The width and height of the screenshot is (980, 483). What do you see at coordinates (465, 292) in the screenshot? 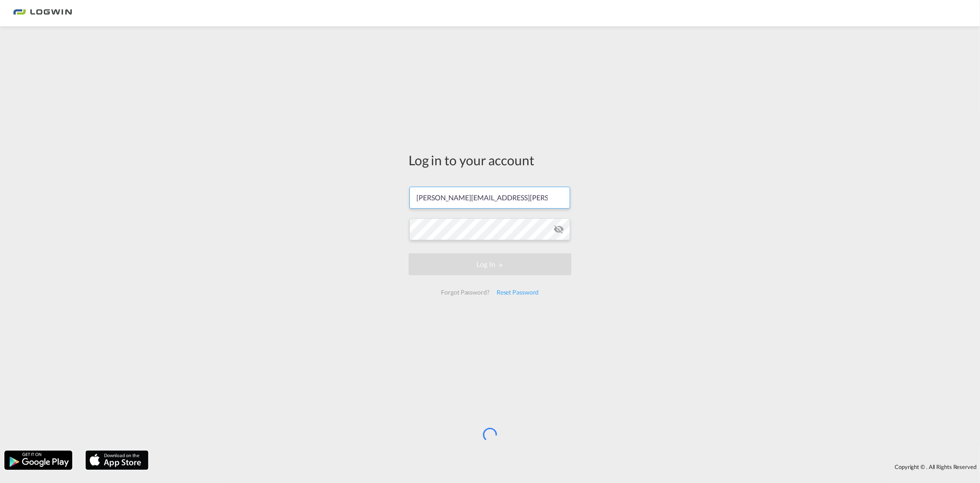
I see `div: Forgot Password?` at bounding box center [465, 292].